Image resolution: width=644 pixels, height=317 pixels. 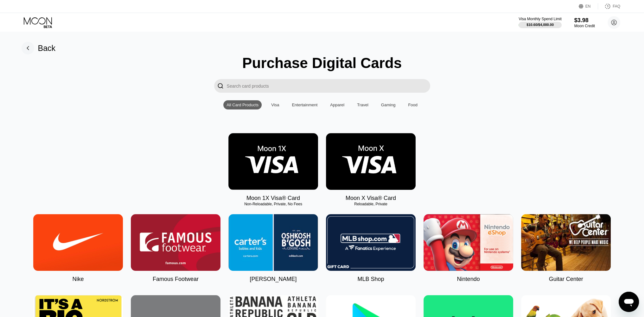 What do you see at coordinates (371, 198) in the screenshot?
I see `div: Moon X Visa® Card` at bounding box center [371, 198].